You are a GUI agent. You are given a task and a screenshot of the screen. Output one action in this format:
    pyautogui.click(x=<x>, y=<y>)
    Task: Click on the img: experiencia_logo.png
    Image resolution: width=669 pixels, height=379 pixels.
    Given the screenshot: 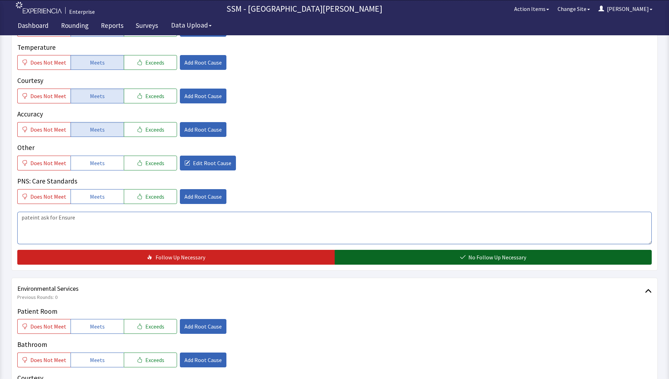 What is the action you would take?
    pyautogui.click(x=39, y=7)
    